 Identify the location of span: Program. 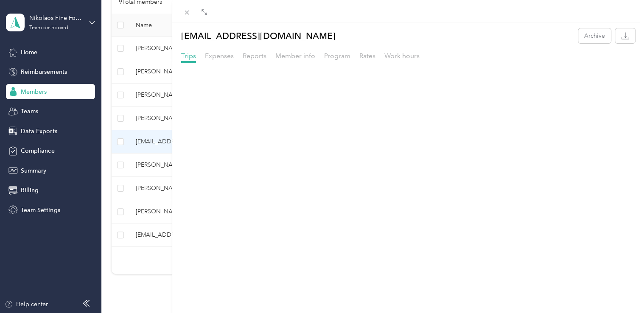
(337, 56).